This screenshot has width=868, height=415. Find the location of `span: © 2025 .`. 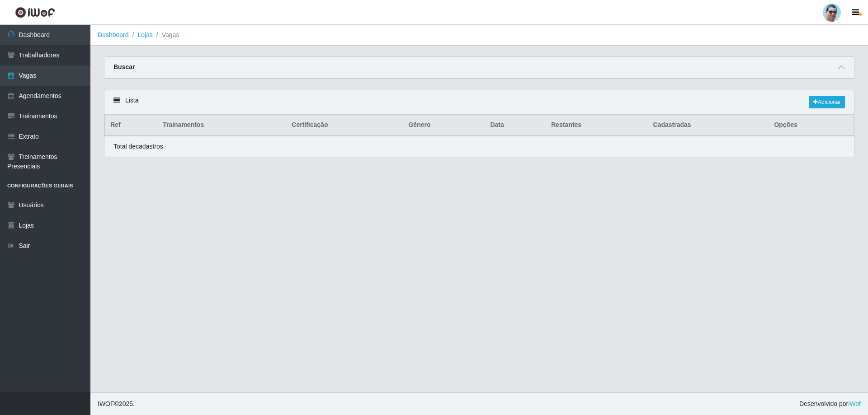

span: © 2025 . is located at coordinates (116, 403).